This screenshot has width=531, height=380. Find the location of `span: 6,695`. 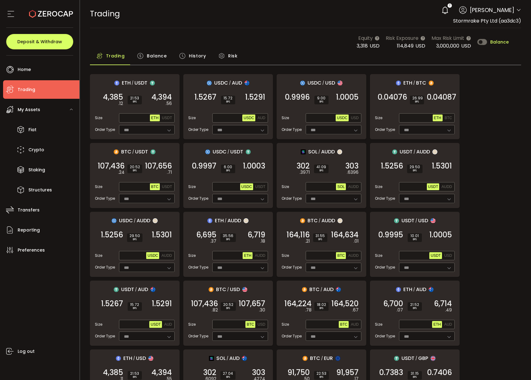

span: 6,695 is located at coordinates (206, 235).